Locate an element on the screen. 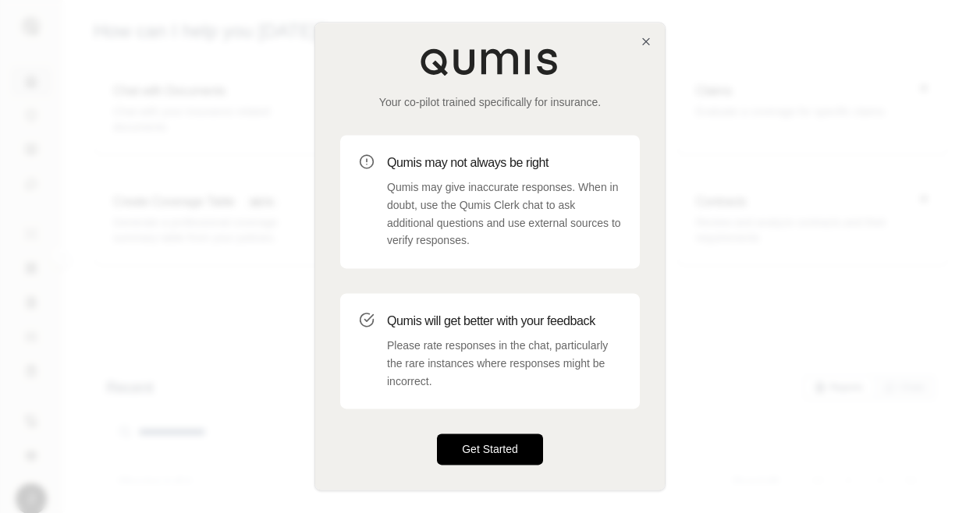 The image size is (980, 513). h3: Qumis may not always be right is located at coordinates (504, 163).